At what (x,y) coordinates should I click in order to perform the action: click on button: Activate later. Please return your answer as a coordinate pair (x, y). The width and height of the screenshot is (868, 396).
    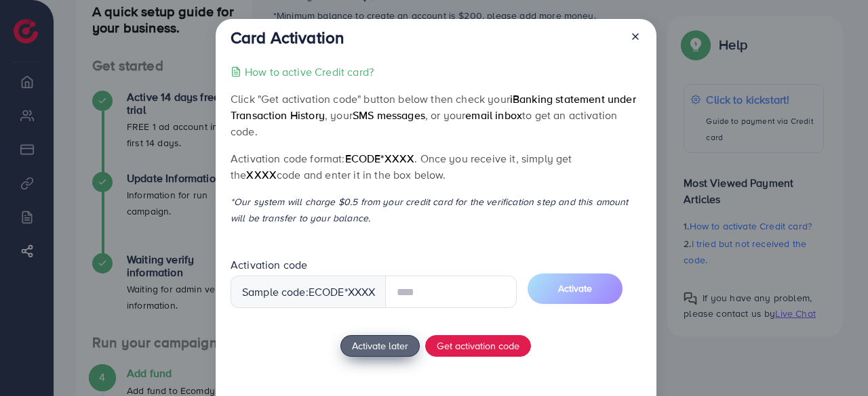
    Looking at the image, I should click on (380, 346).